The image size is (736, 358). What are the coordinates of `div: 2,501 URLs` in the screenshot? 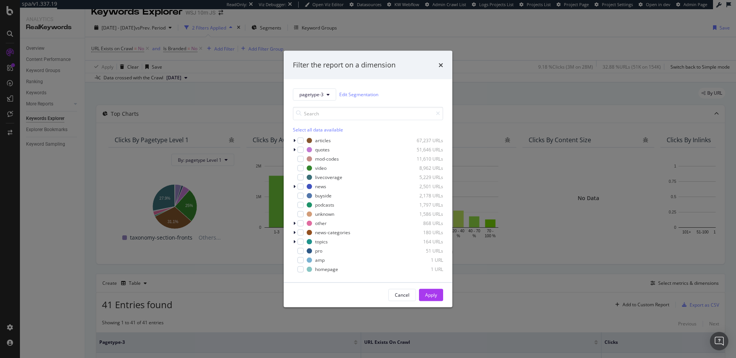 It's located at (424, 186).